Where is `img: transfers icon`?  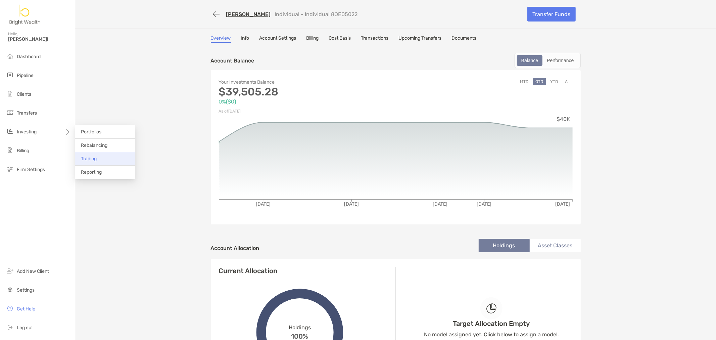 img: transfers icon is located at coordinates (10, 113).